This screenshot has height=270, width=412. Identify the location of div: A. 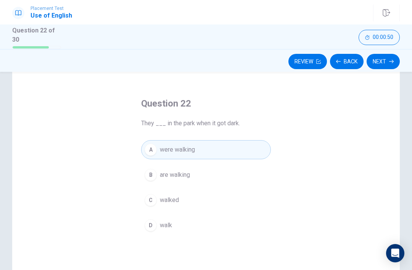
(151, 149).